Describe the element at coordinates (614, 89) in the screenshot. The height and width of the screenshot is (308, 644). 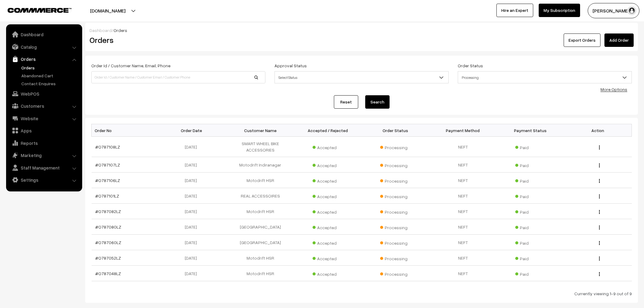
I see `a: More Options` at that location.